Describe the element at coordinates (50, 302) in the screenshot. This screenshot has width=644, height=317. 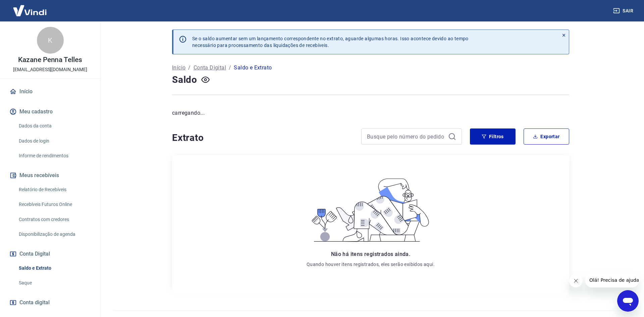
I see `a: Conta digital` at that location.